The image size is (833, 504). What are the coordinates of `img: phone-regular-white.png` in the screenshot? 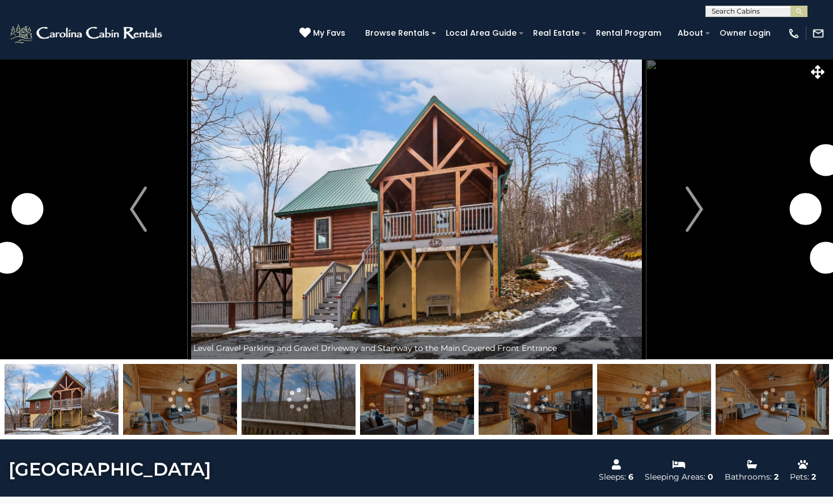 It's located at (794, 33).